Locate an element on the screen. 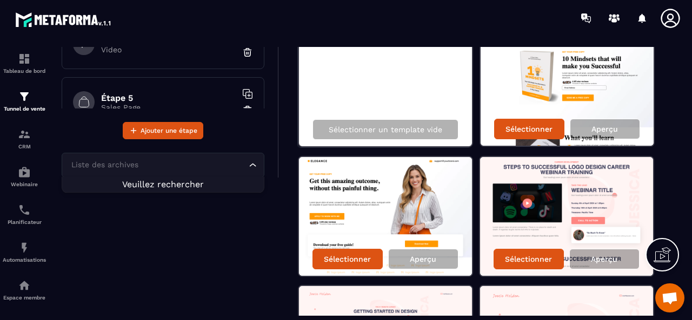 This screenshot has width=692, height=320. a: formationformationTunnel de vente is located at coordinates (24, 101).